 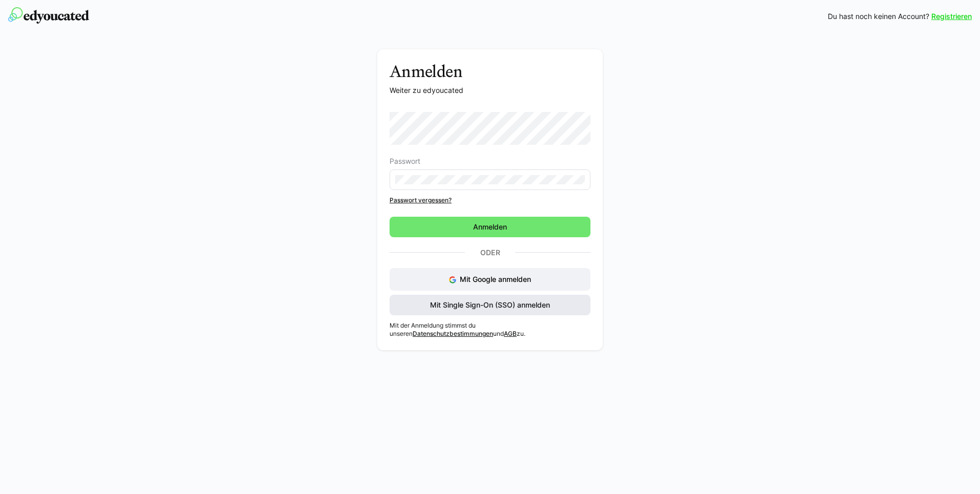 What do you see at coordinates (490, 227) in the screenshot?
I see `button: Anmelden` at bounding box center [490, 227].